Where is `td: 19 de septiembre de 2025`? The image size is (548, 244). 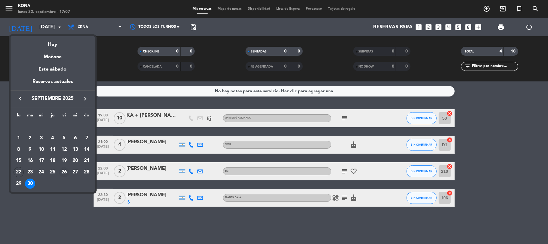
td: 19 de septiembre de 2025 is located at coordinates (64, 161).